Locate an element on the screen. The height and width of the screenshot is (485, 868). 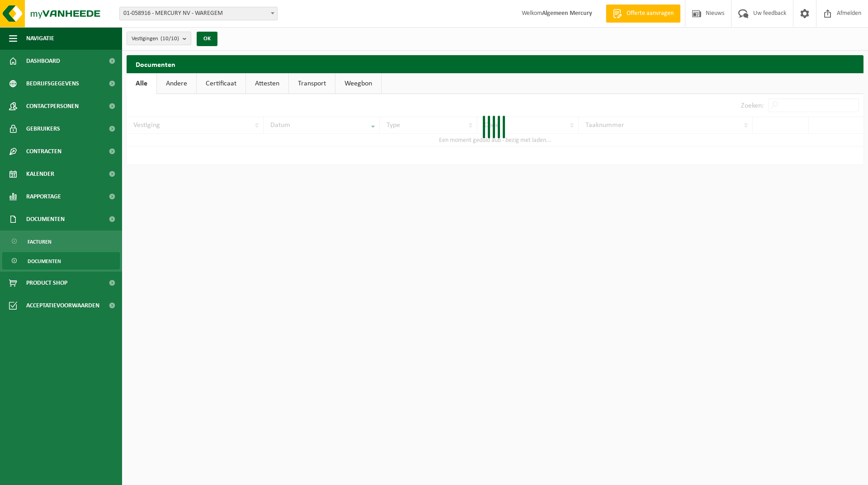
strong: Algemeen Mercury is located at coordinates (567, 13).